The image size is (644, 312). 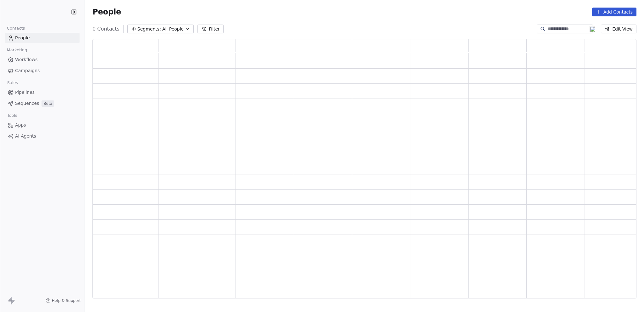 I want to click on span: Help & Support, so click(x=66, y=300).